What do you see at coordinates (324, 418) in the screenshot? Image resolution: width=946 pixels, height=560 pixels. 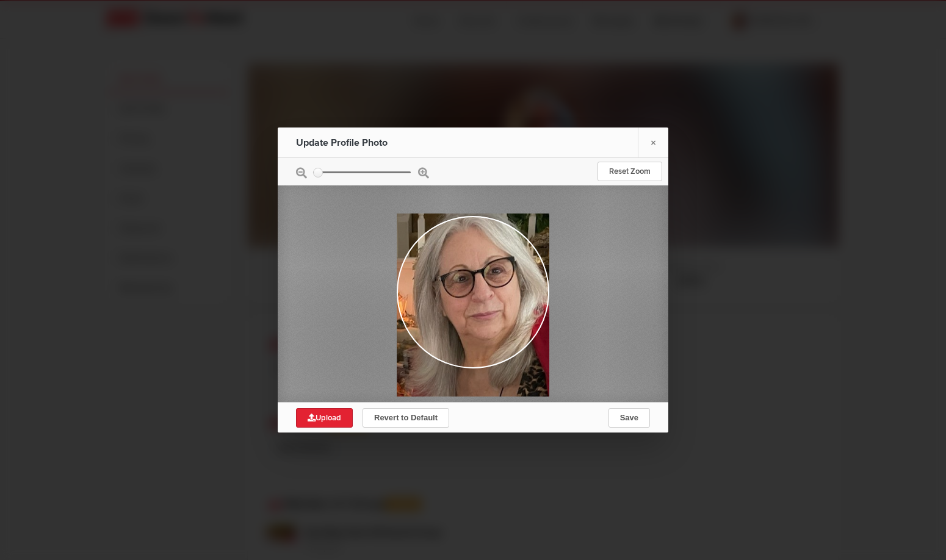 I see `span: Upload` at bounding box center [324, 418].